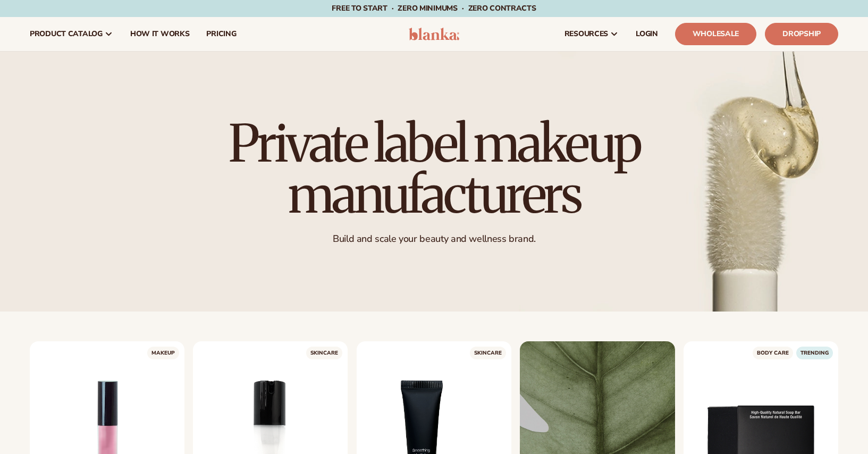 The height and width of the screenshot is (454, 868). Describe the element at coordinates (434, 169) in the screenshot. I see `h1: Private label makeup manufacturers` at that location.